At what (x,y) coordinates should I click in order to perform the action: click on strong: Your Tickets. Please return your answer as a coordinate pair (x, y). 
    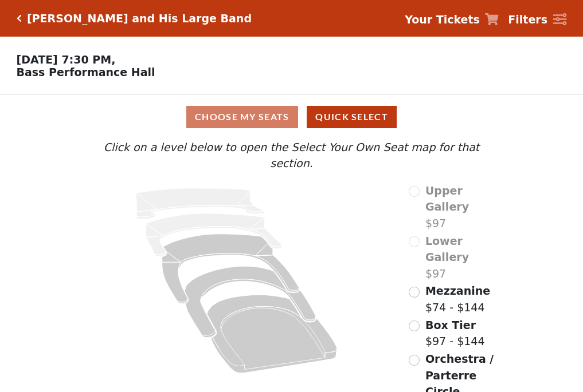
    Looking at the image, I should click on (442, 19).